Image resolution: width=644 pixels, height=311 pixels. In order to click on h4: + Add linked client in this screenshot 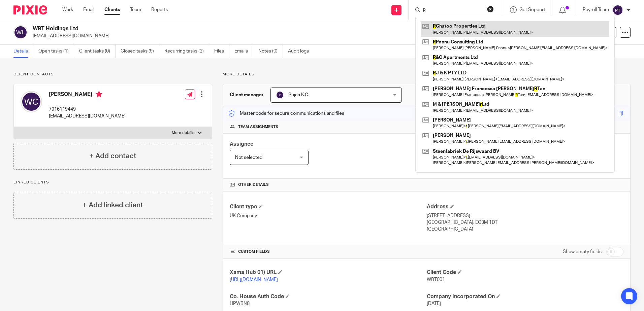, I will do `click(113, 205)`.